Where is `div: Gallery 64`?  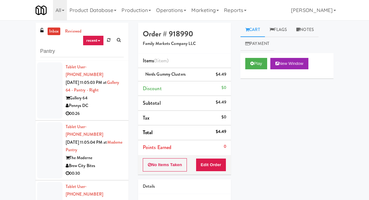
div: Gallery 64 is located at coordinates (95, 98).